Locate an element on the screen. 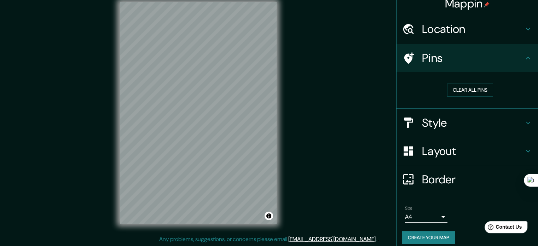 The image size is (538, 246). div: Border is located at coordinates (467, 179).